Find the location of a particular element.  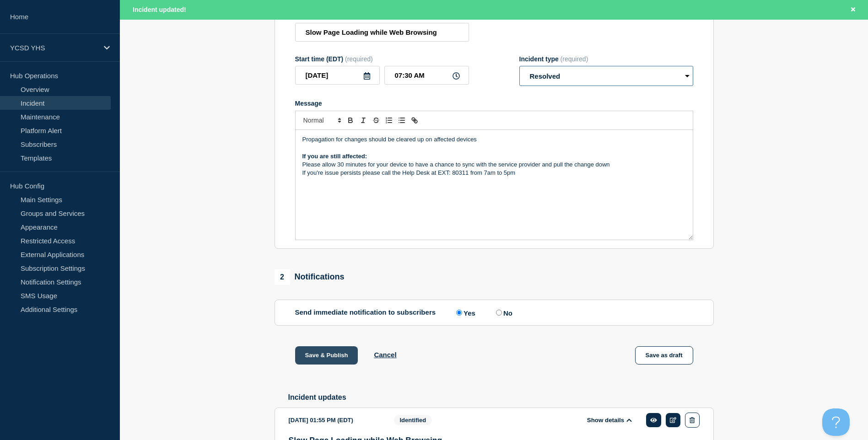

input: YYYY-MM-DD is located at coordinates (337, 75).